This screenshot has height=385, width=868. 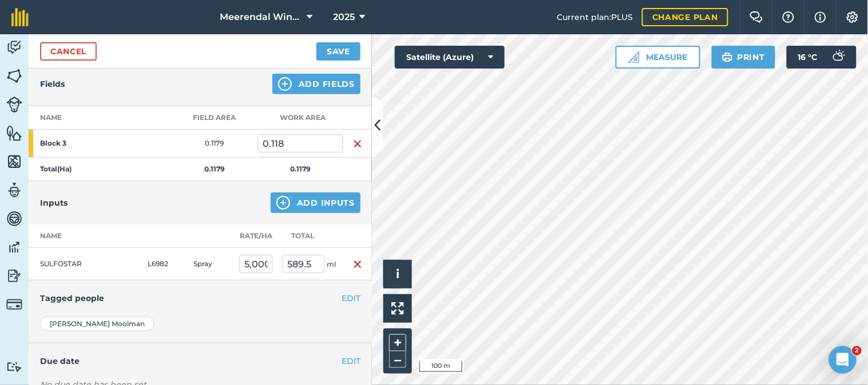 I want to click on img: Four arrows, one pointing top left, one top right, one bottom right and the last bottom left, so click(x=398, y=309).